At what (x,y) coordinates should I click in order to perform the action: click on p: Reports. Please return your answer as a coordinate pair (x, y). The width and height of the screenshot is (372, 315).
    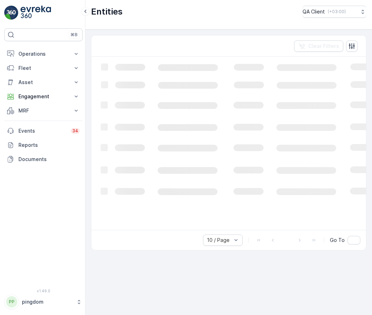
    Looking at the image, I should click on (49, 145).